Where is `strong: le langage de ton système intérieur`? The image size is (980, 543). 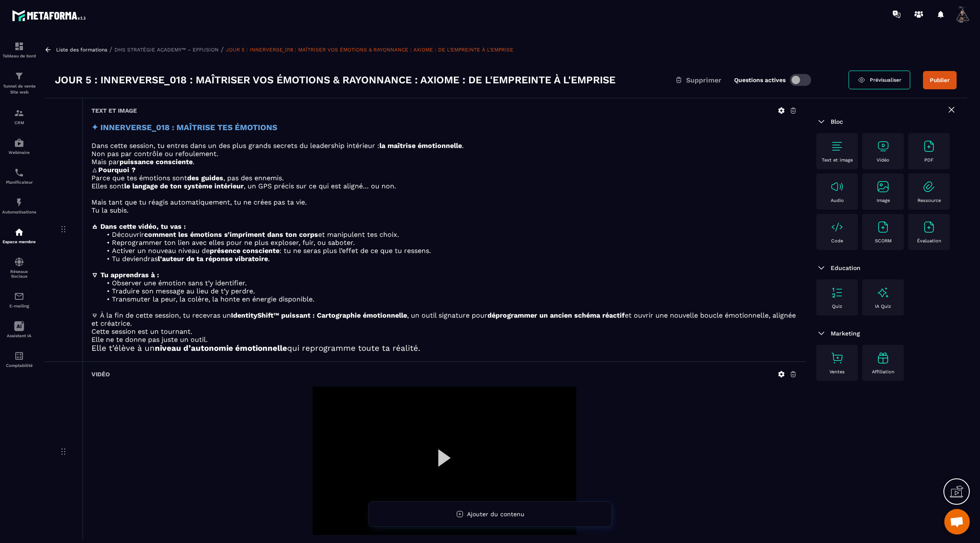
strong: le langage de ton système intérieur is located at coordinates (184, 186).